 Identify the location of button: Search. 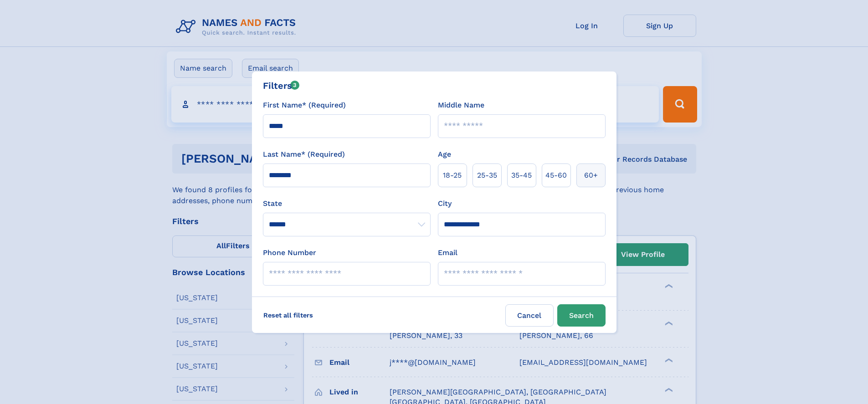
(581, 315).